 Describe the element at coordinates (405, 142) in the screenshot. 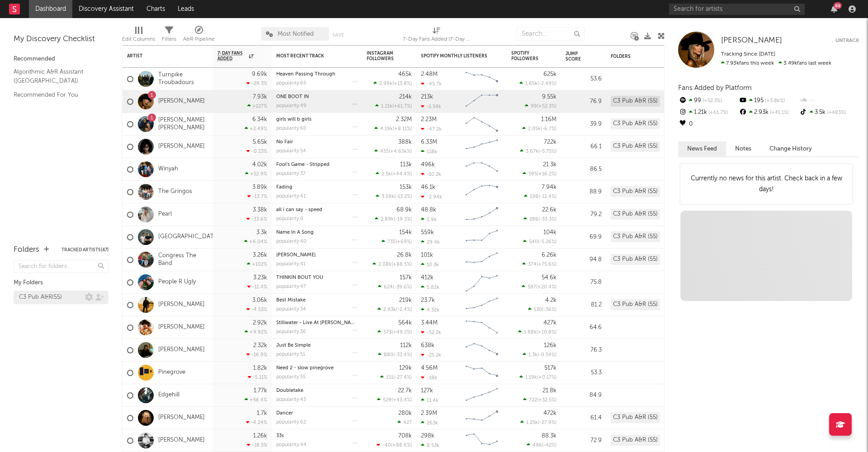

I see `div: 388k` at that location.